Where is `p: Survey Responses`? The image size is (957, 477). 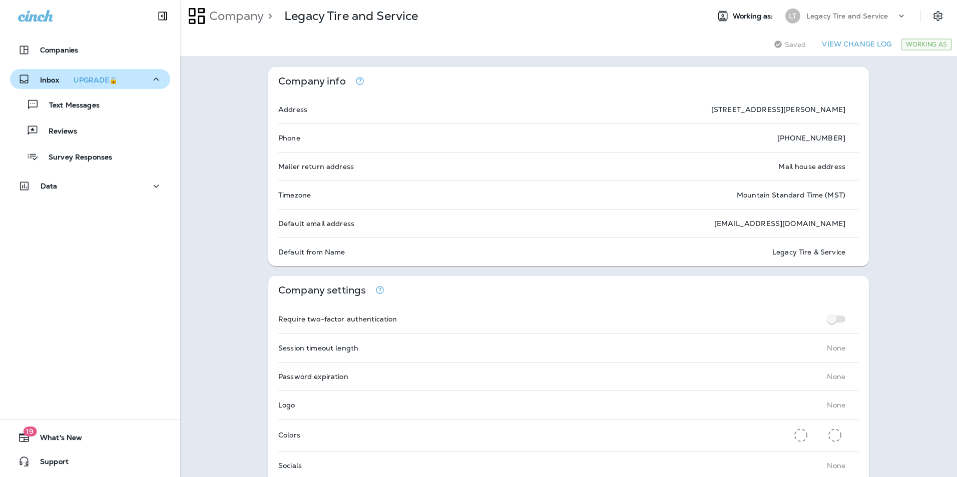 p: Survey Responses is located at coordinates (75, 158).